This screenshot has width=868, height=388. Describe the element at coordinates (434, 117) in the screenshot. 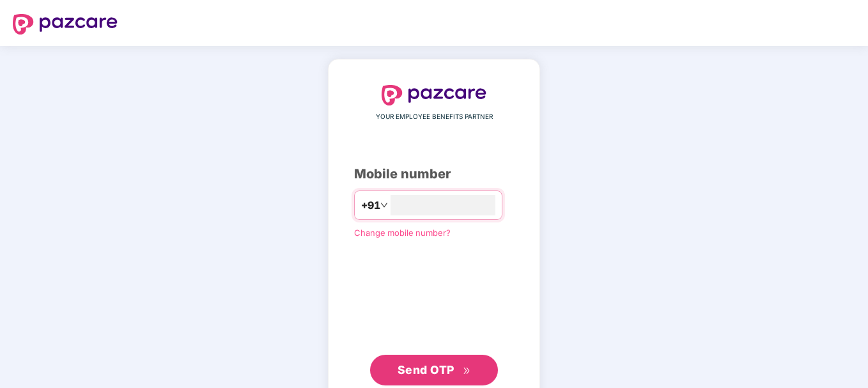

I see `span: YOUR EMPLOYEE BENEFITS PARTNER` at that location.